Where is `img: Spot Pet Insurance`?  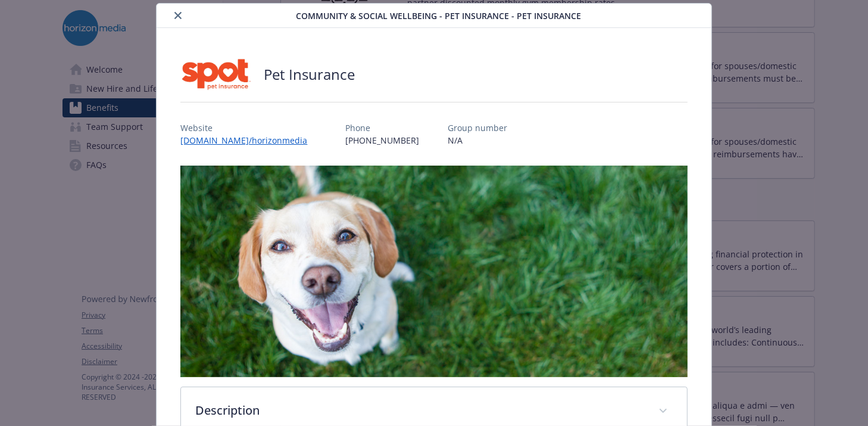
img: Spot Pet Insurance is located at coordinates (216, 74).